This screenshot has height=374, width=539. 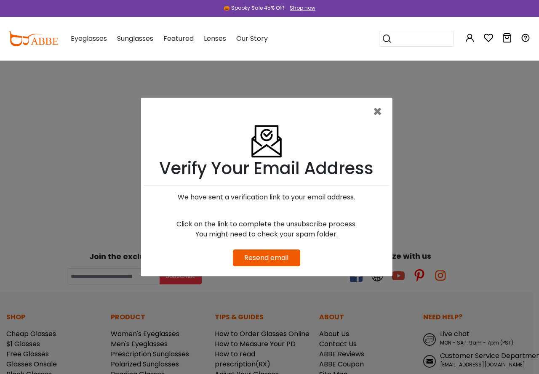 What do you see at coordinates (179, 38) in the screenshot?
I see `span: Featured` at bounding box center [179, 38].